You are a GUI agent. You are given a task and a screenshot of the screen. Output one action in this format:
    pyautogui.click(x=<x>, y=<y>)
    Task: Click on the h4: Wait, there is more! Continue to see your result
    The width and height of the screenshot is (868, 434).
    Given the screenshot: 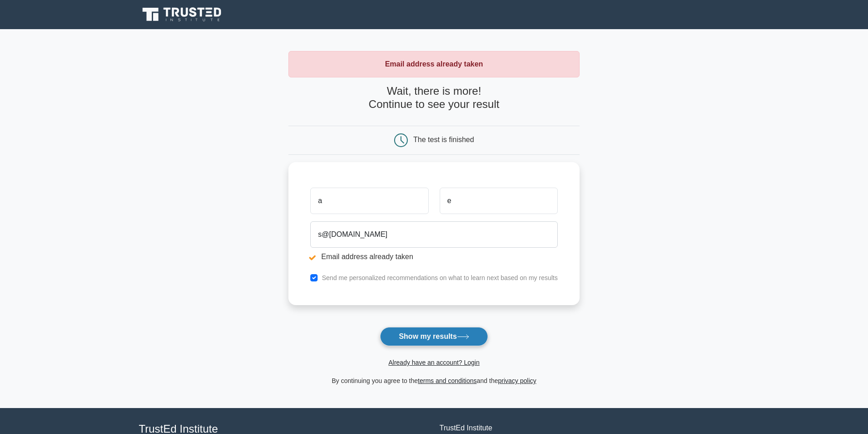 What is the action you would take?
    pyautogui.click(x=434, y=98)
    